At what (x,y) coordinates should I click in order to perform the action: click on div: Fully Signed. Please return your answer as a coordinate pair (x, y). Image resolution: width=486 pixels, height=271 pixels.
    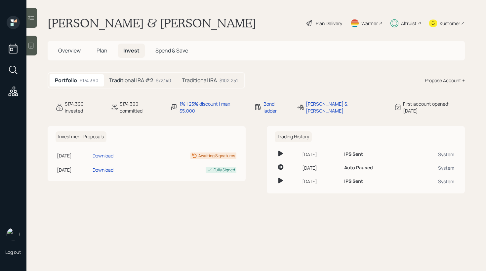
    Looking at the image, I should click on (224, 170).